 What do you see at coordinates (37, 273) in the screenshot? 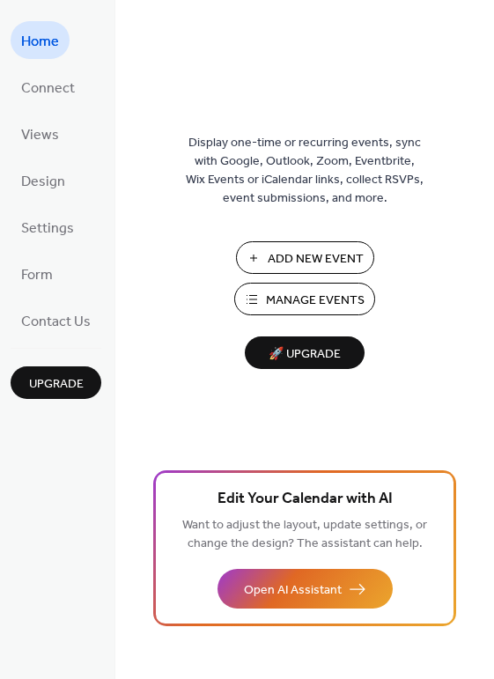
I see `a: Form` at bounding box center [37, 273].